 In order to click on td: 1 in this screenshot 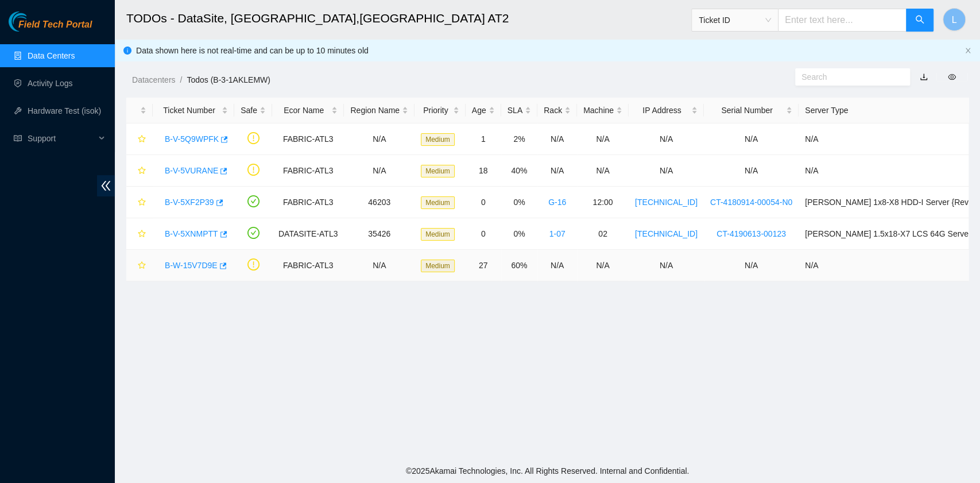, I will do `click(483, 139)`.